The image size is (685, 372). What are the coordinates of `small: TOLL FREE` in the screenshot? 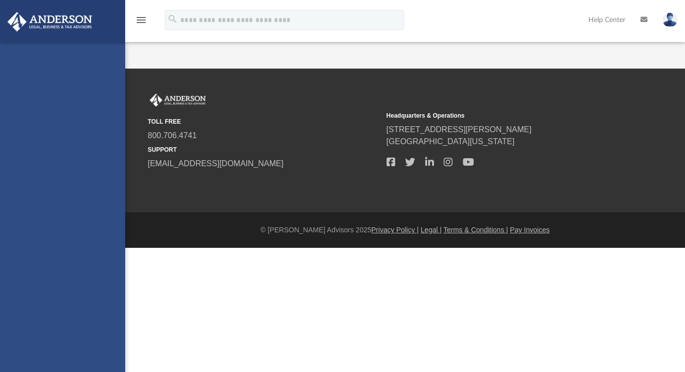 It's located at (264, 122).